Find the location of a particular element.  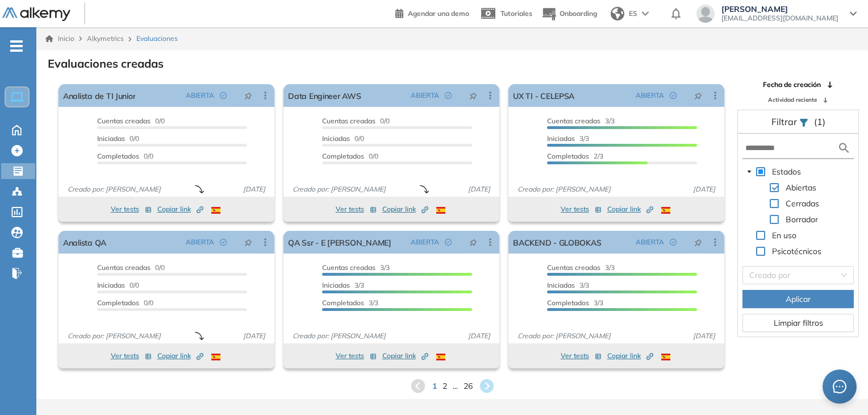

span: Alkymetrics is located at coordinates (105, 38).